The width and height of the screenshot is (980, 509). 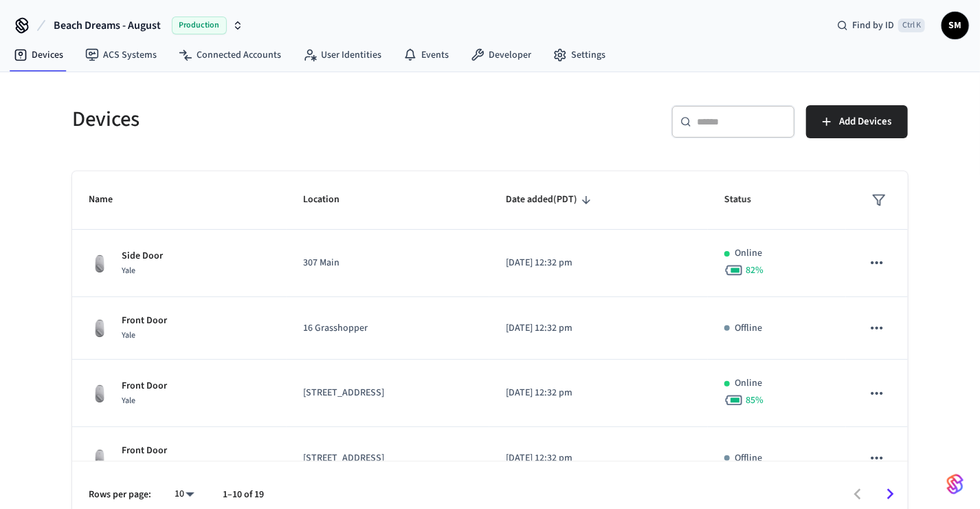 What do you see at coordinates (955, 26) in the screenshot?
I see `span: SM` at bounding box center [955, 26].